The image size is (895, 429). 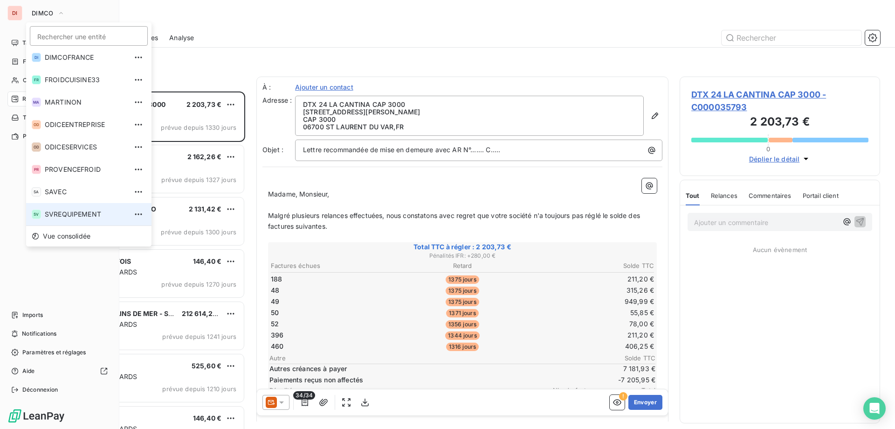 I want to click on span: FROIDCUISINE33, so click(x=86, y=80).